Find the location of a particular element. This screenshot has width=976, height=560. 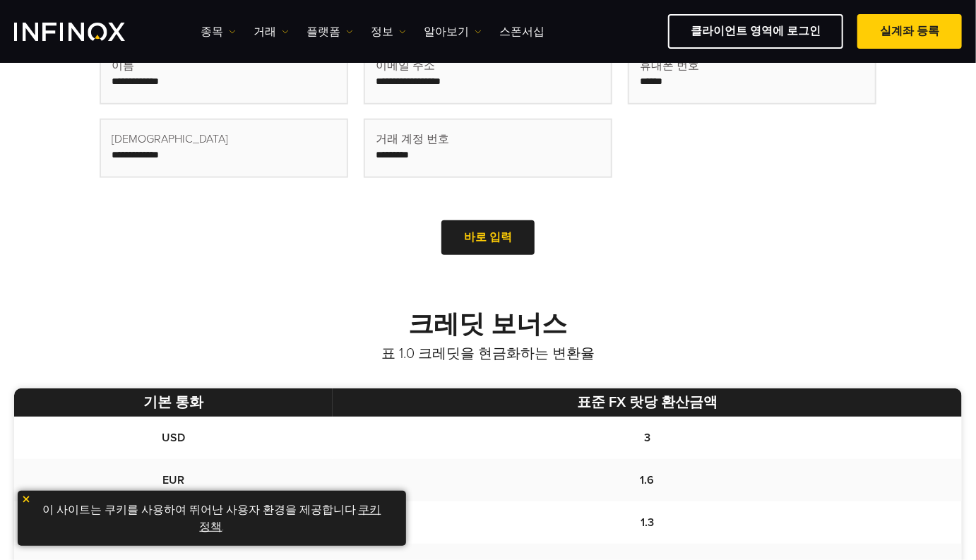

a: 클라이언트 영역에 로그인 is located at coordinates (755, 31).